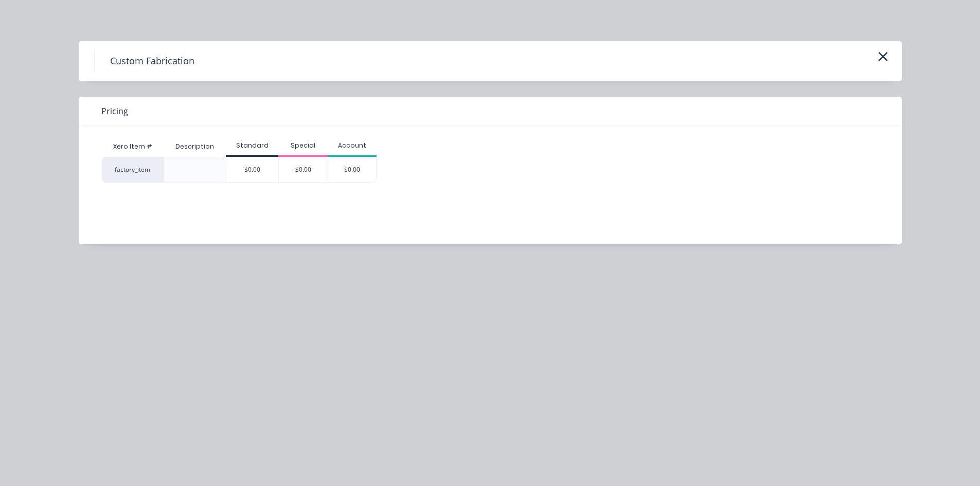  Describe the element at coordinates (352, 146) in the screenshot. I see `div: Account` at that location.